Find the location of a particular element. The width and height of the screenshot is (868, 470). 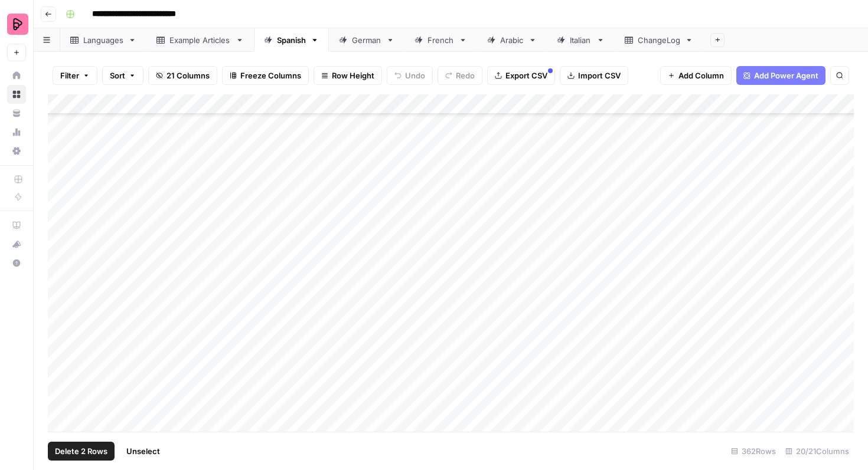

a: Spanish is located at coordinates (291, 40).